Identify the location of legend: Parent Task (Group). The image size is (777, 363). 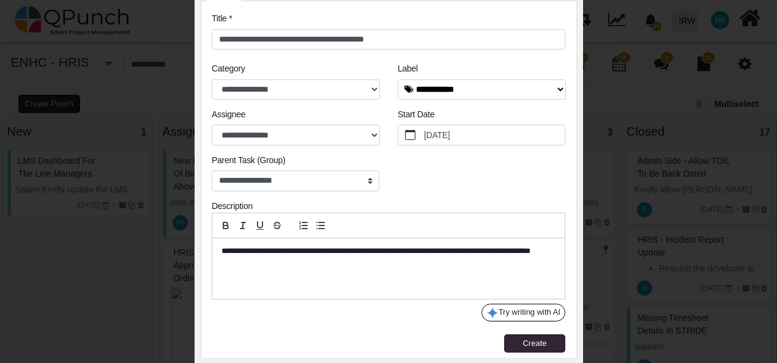
(296, 162).